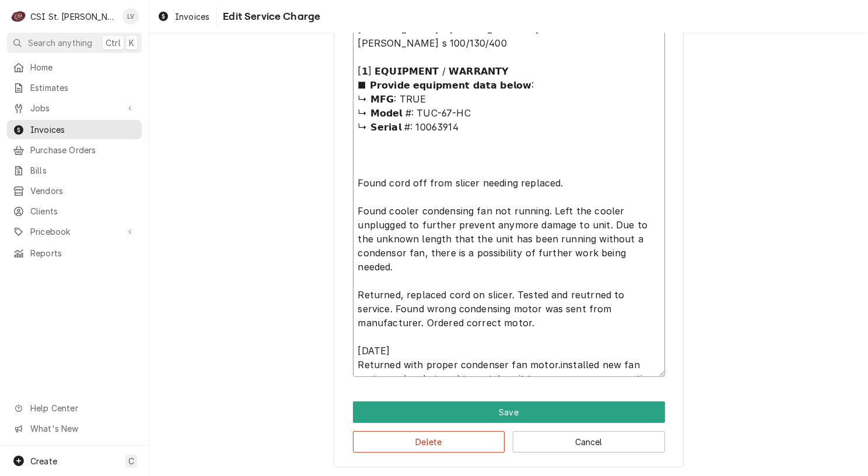 This screenshot has height=476, width=868. I want to click on span: K, so click(131, 43).